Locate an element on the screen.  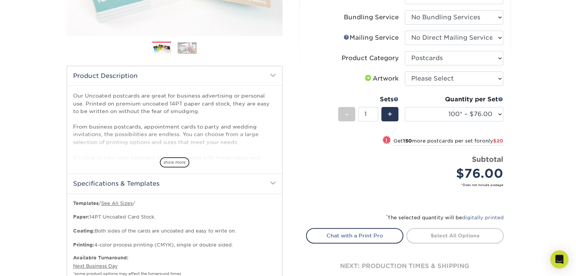
h2: Specifications & Templates is located at coordinates (175, 184).